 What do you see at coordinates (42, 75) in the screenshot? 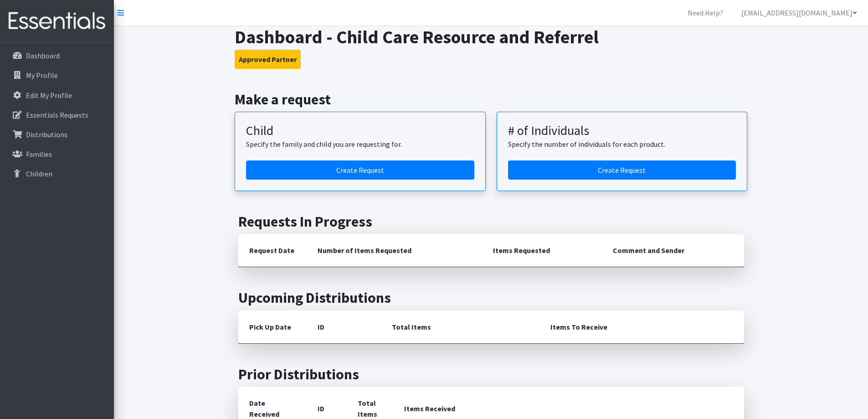
I see `p: My Profile` at bounding box center [42, 75].